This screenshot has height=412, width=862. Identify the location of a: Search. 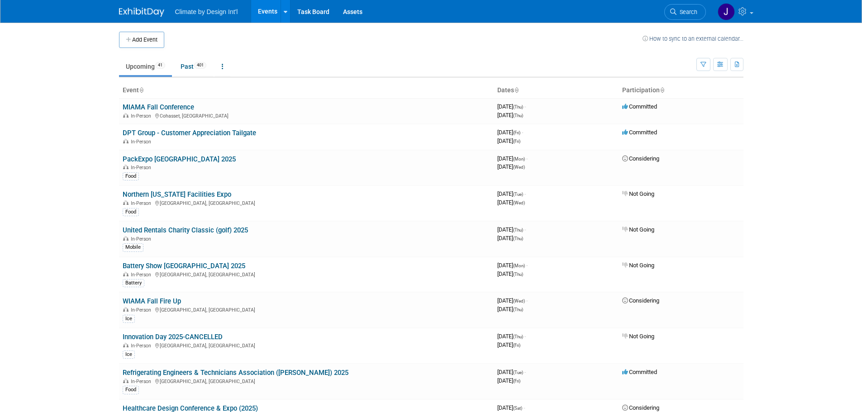
(685, 12).